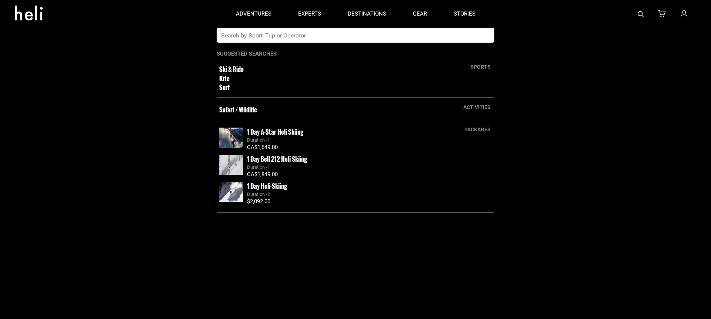 The height and width of the screenshot is (319, 711). I want to click on small: Surf, so click(328, 87).